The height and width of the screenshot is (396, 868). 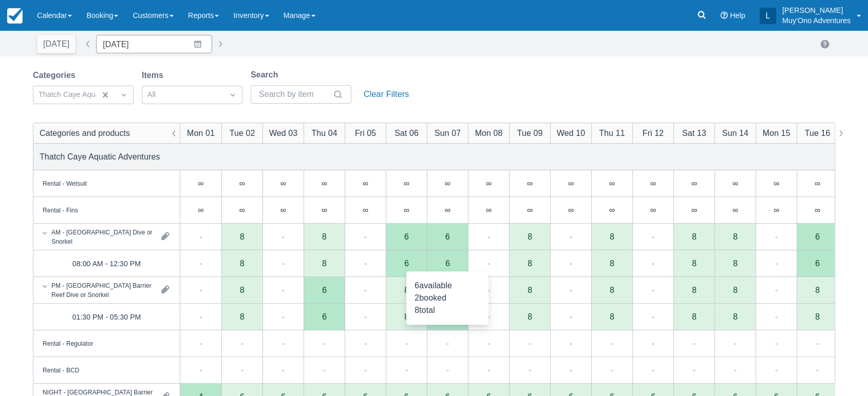 I want to click on div: available, so click(x=447, y=286).